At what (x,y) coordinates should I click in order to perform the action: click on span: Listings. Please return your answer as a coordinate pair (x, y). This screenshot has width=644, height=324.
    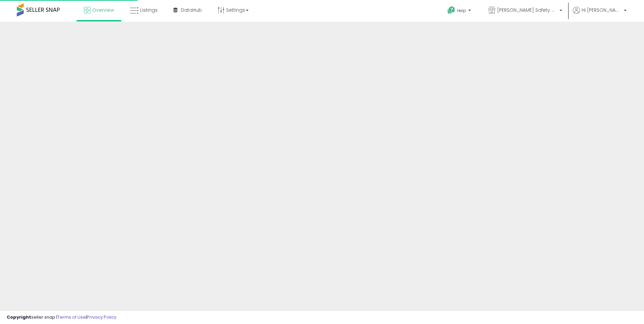
    Looking at the image, I should click on (149, 10).